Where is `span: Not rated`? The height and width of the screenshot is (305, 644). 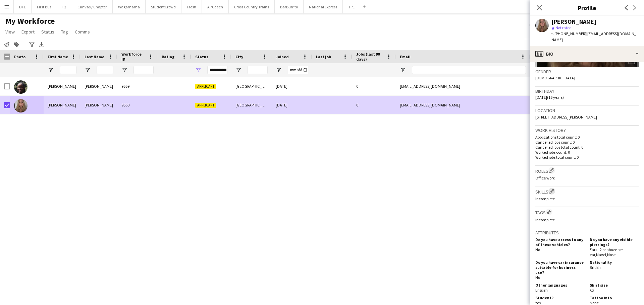
span: Not rated is located at coordinates (563, 28).